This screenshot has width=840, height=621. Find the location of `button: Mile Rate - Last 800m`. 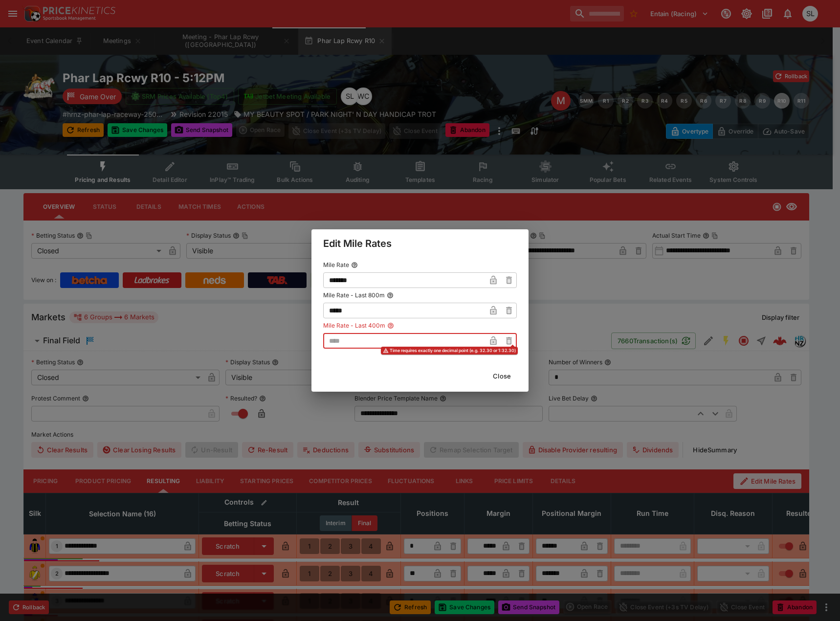

button: Mile Rate - Last 800m is located at coordinates (391, 295).